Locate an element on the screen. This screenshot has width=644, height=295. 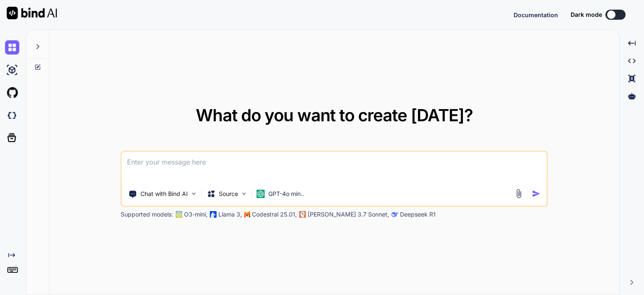
p: O3-mini, is located at coordinates (196, 214).